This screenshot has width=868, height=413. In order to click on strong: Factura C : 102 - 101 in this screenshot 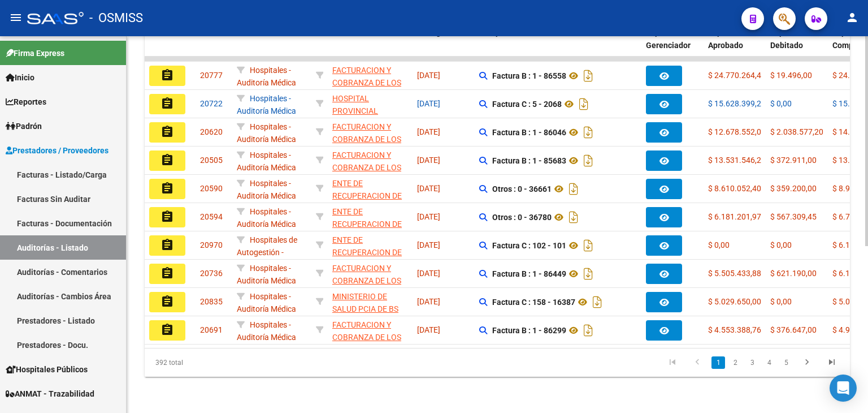, I will do `click(529, 246)`.